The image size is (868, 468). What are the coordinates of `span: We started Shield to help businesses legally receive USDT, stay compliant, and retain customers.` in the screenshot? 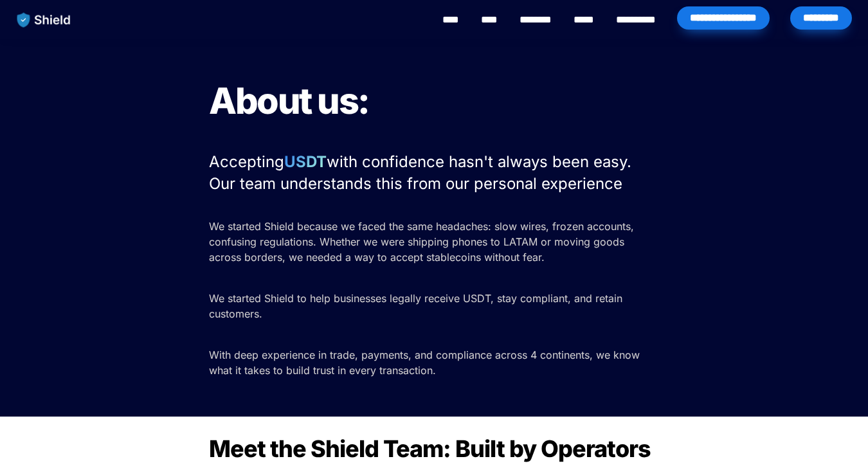 It's located at (417, 306).